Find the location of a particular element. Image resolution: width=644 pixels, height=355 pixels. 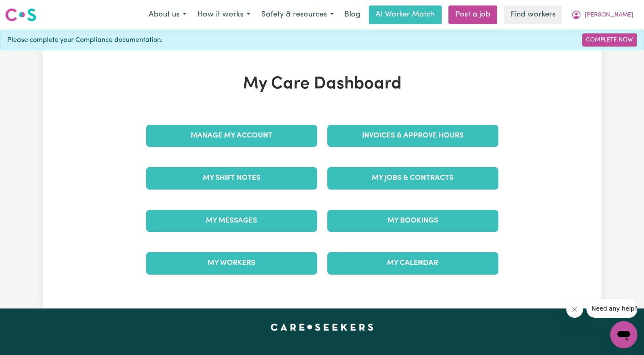

a: My Messages is located at coordinates (232, 221).